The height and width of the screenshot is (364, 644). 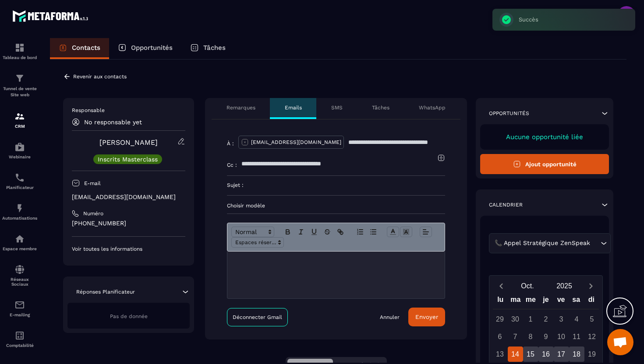 What do you see at coordinates (591, 301) in the screenshot?
I see `div: di` at bounding box center [591, 301].